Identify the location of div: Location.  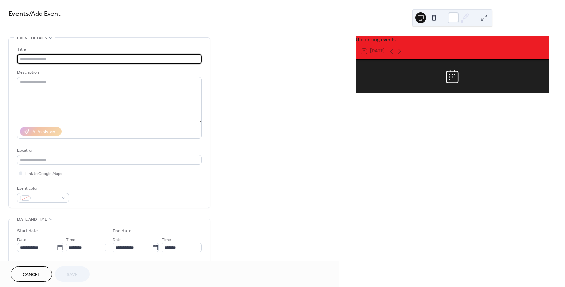
(109, 150).